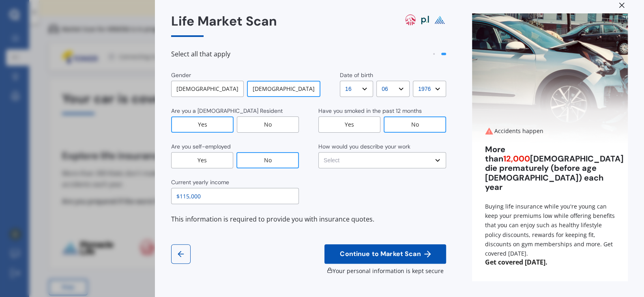 The width and height of the screenshot is (644, 297). What do you see at coordinates (357, 75) in the screenshot?
I see `div: Date of birth` at bounding box center [357, 75].